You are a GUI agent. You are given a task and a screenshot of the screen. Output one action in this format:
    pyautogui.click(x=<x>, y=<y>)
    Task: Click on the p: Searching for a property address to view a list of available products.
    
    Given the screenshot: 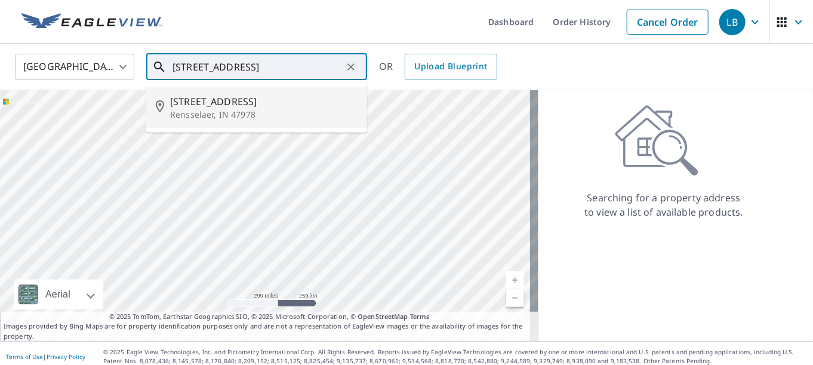 What is the action you would take?
    pyautogui.click(x=664, y=205)
    